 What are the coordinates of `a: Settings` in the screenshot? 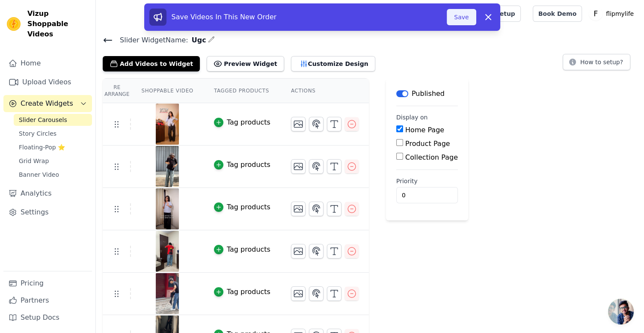 It's located at (47, 213).